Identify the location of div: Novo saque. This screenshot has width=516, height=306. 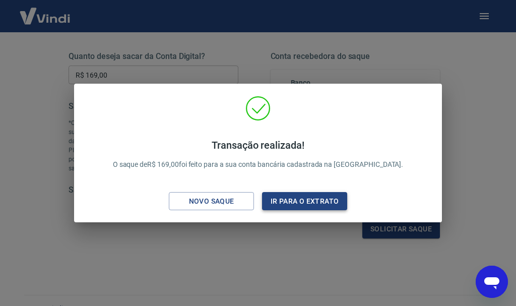
(212, 201).